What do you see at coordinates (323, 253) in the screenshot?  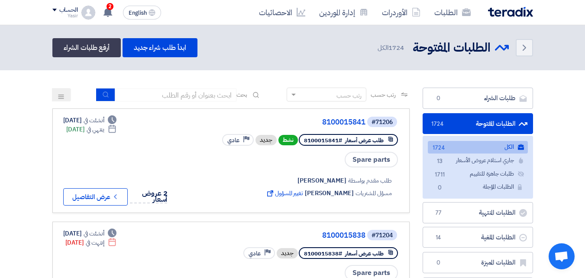 I see `span: #8100015838` at bounding box center [323, 253].